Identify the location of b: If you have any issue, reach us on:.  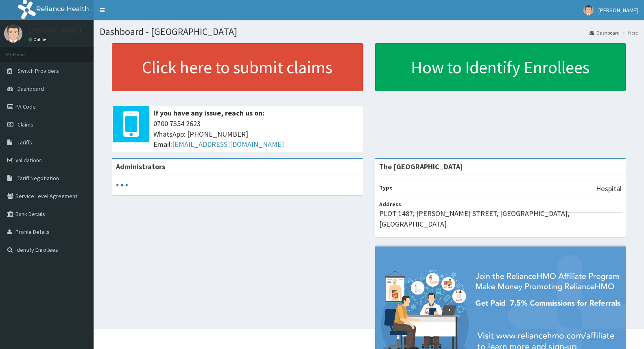
(209, 113).